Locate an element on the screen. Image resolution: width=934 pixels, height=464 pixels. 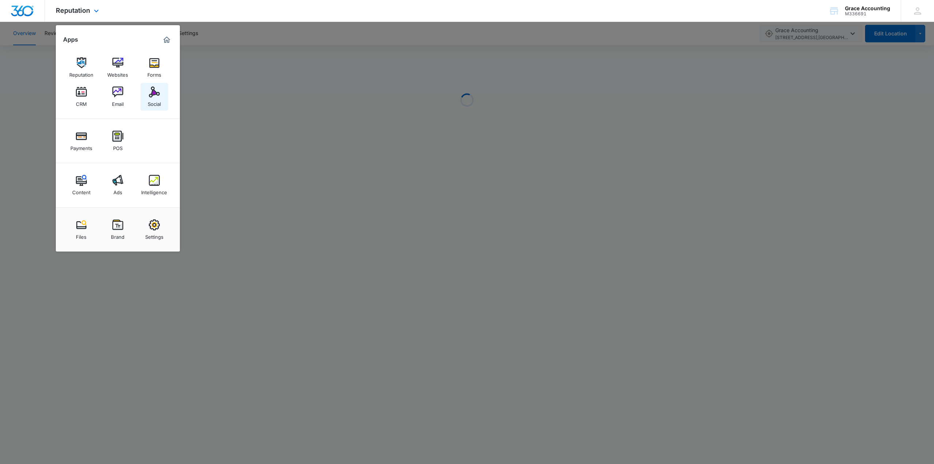
div: Files is located at coordinates (81, 235).